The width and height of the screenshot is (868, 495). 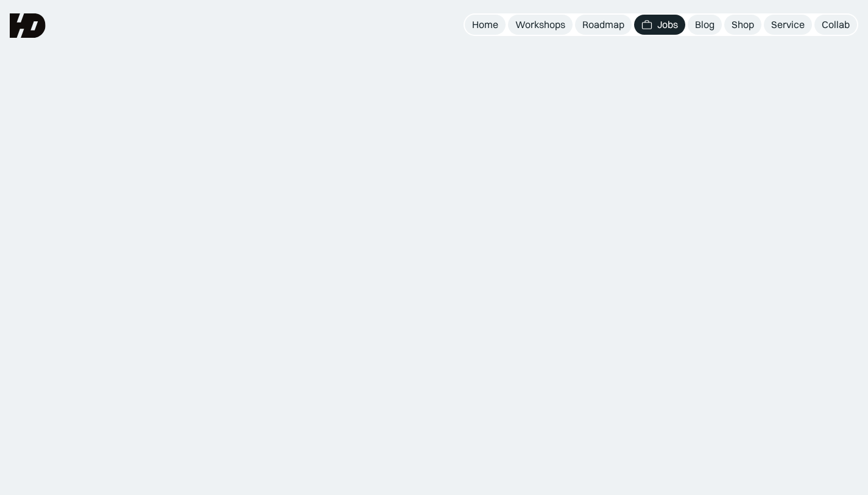 I want to click on a: Jobs, so click(x=660, y=24).